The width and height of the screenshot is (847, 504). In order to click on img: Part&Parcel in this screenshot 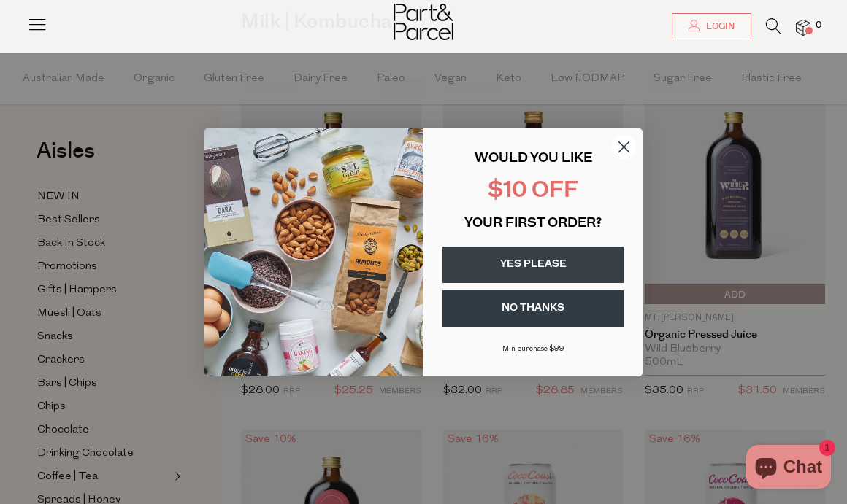, I will do `click(424, 22)`.